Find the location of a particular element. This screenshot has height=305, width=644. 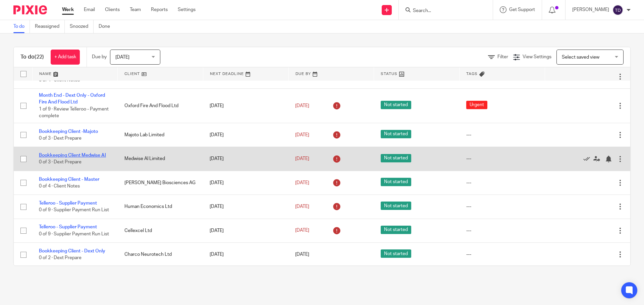

a: Month End - Dext Only - Oxford Fire And Flood Ltd is located at coordinates (72, 99).